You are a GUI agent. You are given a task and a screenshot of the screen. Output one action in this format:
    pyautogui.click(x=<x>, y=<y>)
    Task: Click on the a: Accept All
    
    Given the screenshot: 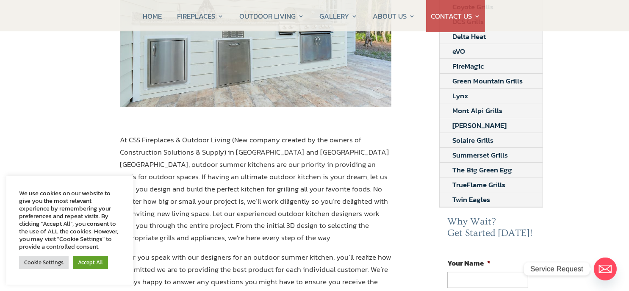 What is the action you would take?
    pyautogui.click(x=90, y=262)
    